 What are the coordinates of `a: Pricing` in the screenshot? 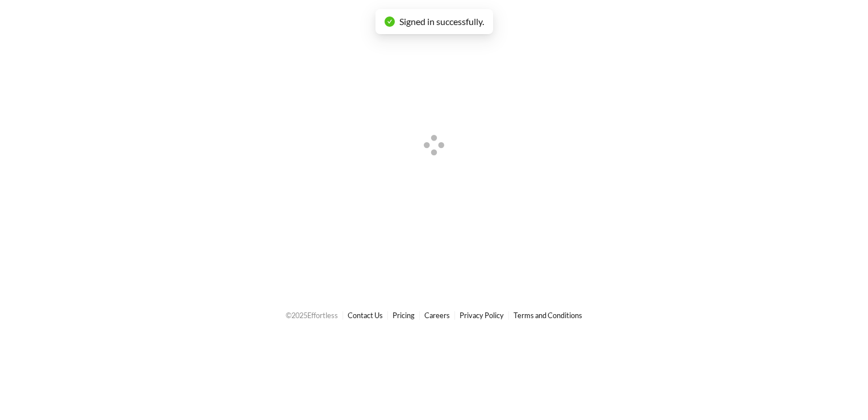 It's located at (403, 315).